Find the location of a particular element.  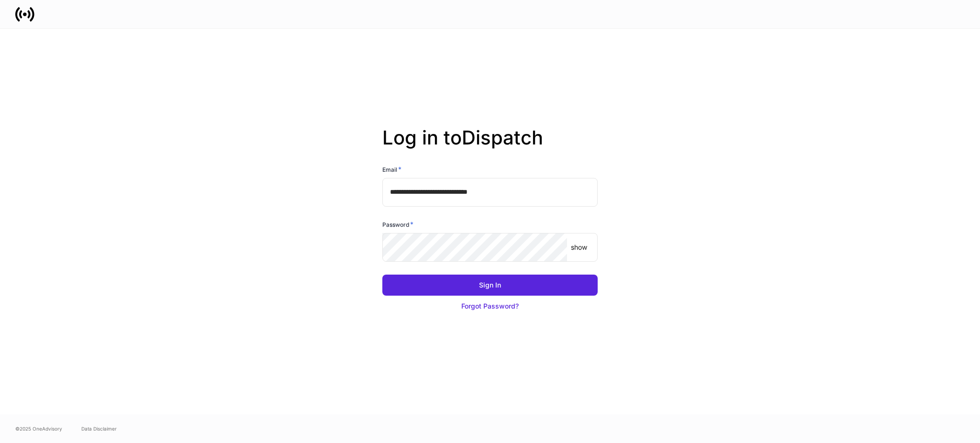

button: Forgot Password? is located at coordinates (490, 306).